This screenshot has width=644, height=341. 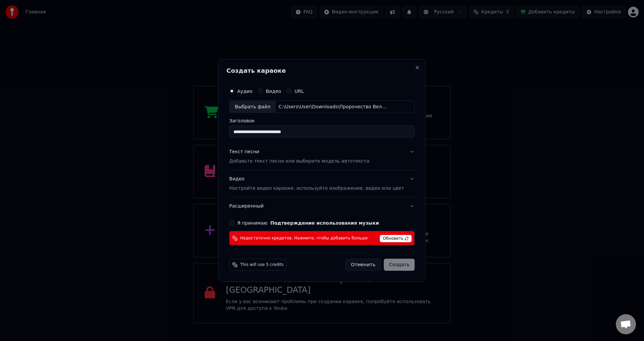 What do you see at coordinates (244, 91) in the screenshot?
I see `label: Аудио` at bounding box center [244, 91].